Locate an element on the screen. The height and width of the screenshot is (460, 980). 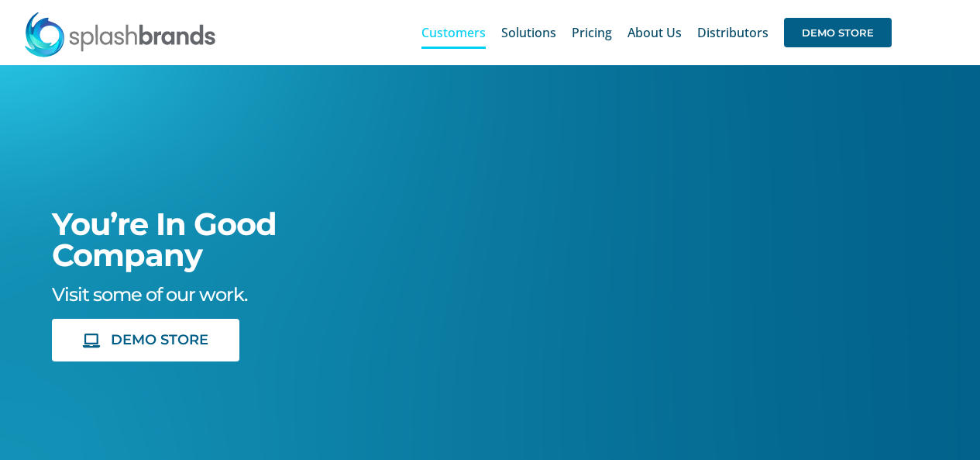
img: aviagen-1C is located at coordinates (524, 286).